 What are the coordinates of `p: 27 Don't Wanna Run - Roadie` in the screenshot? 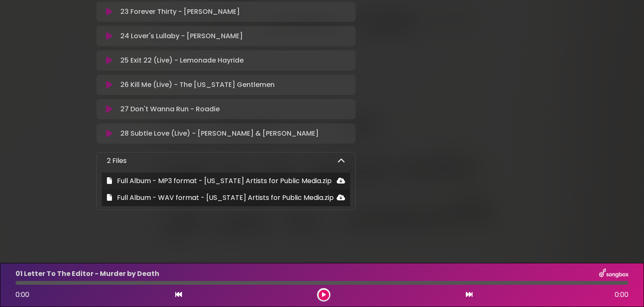 It's located at (170, 109).